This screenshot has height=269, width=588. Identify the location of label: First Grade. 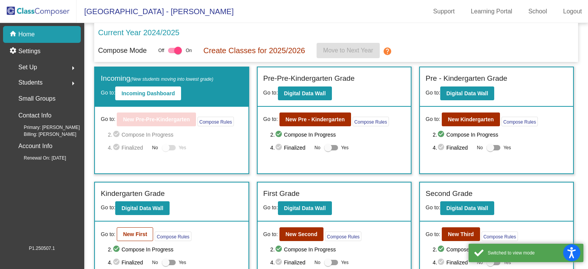
(281, 194).